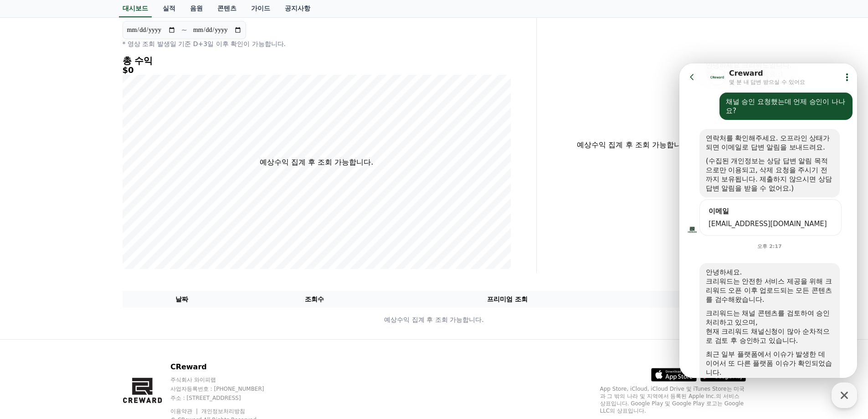  Describe the element at coordinates (90, 80) in the screenshot. I see `div: 연락처를 확인해주세요. 오프라인 상태가 되면 이메일로 답변 알림을 보내드려요.` at that location.